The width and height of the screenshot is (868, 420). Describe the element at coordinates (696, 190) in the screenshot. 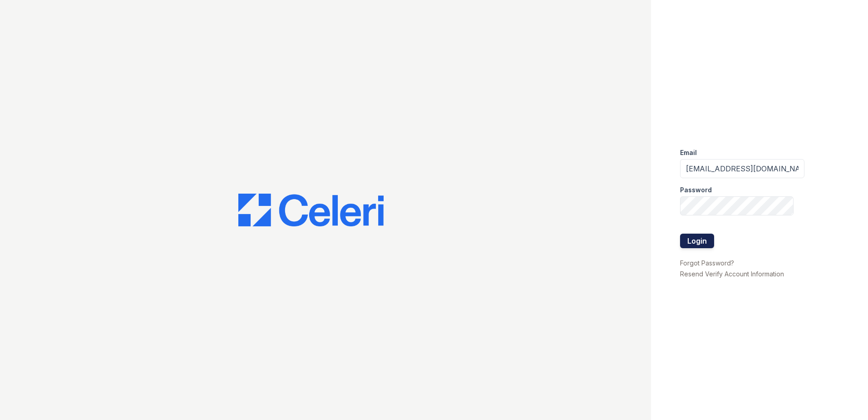

I see `label: Password` at that location.